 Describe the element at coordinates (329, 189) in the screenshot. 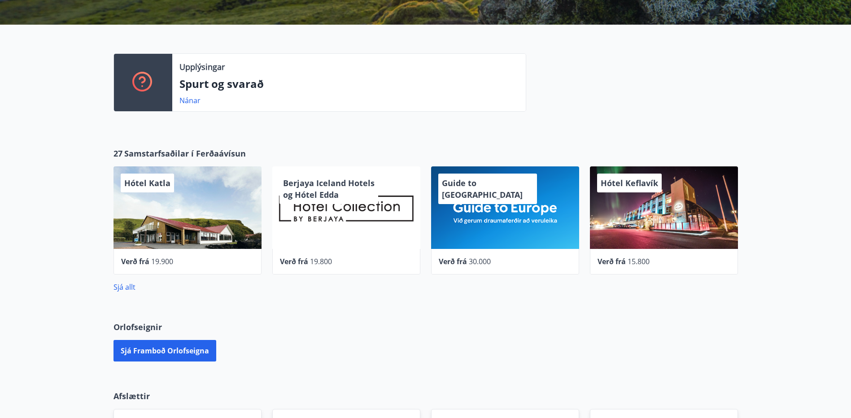

I see `span: Berjaya Iceland Hotels og Hótel Edda` at that location.